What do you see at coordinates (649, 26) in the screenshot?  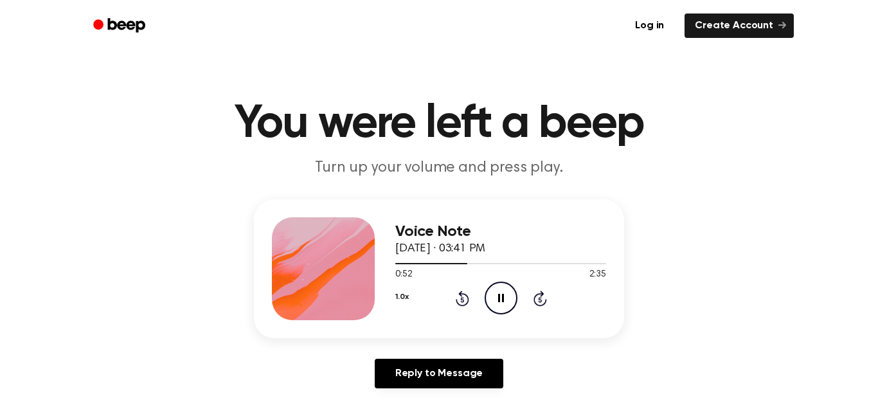 I see `a: Log in` at bounding box center [649, 26].